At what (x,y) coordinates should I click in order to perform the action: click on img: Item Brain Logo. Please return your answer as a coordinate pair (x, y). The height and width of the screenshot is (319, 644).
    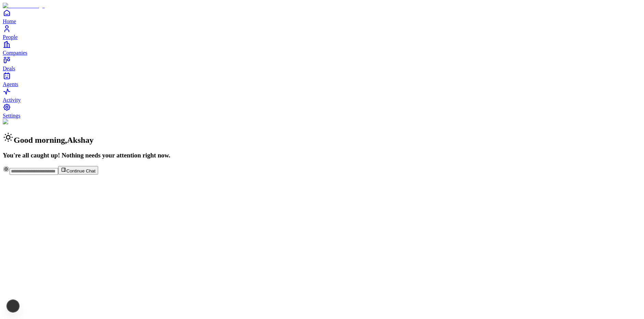
    Looking at the image, I should click on (23, 6).